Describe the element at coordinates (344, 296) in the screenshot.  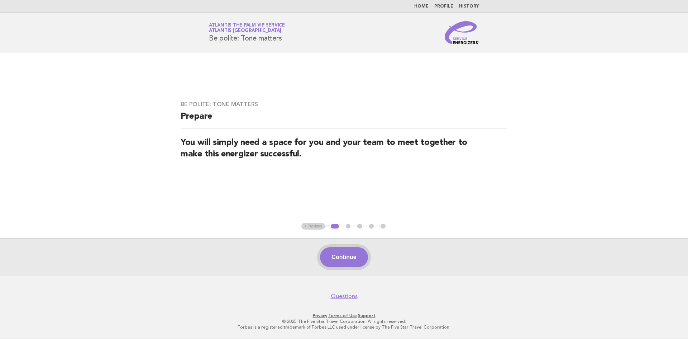
I see `a: Questions` at that location.